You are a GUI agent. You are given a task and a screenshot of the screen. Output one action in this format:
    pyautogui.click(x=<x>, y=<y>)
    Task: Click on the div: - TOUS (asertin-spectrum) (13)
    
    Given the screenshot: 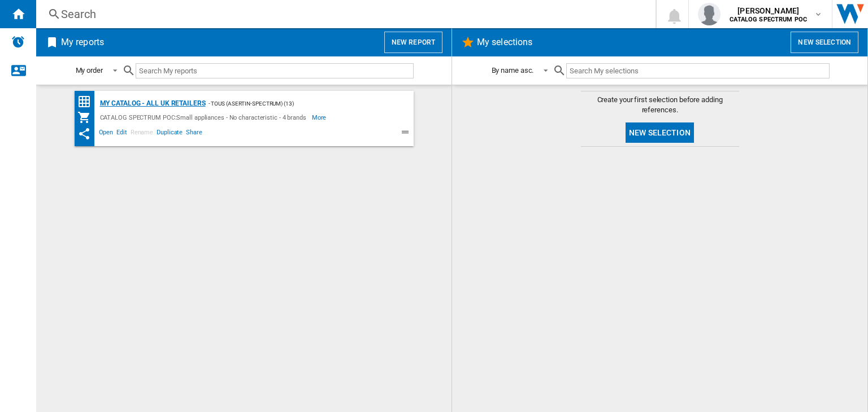 What is the action you would take?
    pyautogui.click(x=298, y=104)
    